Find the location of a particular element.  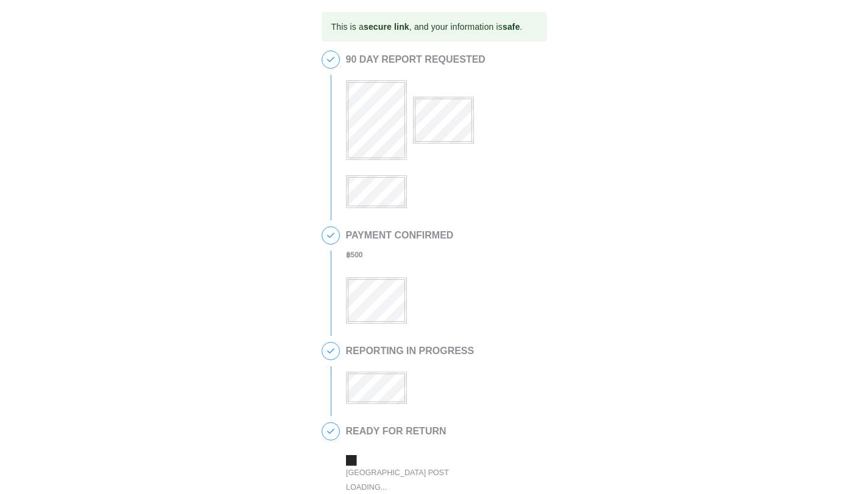

b: safe is located at coordinates (511, 27).